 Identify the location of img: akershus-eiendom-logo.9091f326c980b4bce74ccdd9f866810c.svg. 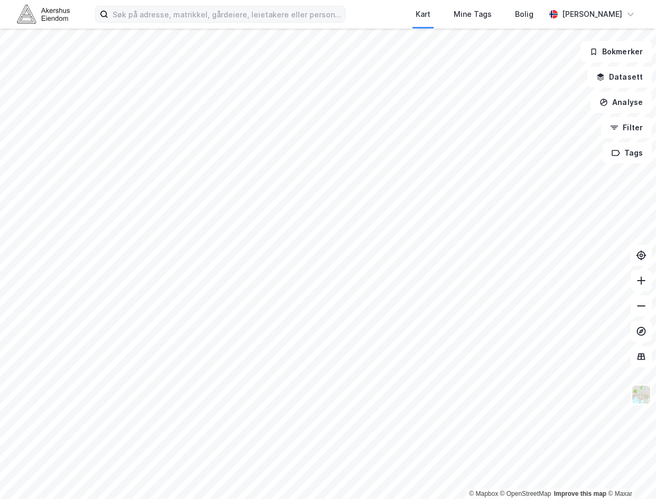
(43, 14).